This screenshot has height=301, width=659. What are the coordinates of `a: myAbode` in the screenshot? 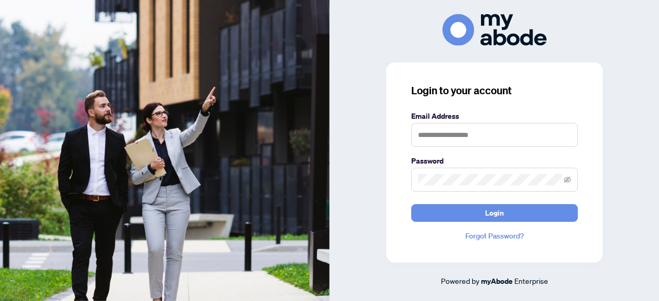 It's located at (497, 281).